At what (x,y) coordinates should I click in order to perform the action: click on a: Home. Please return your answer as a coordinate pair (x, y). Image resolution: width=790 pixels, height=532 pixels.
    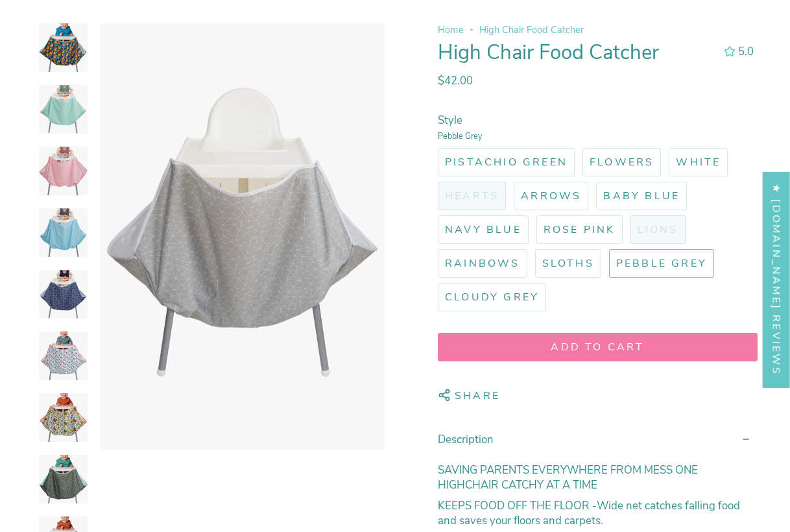
    Looking at the image, I should click on (451, 30).